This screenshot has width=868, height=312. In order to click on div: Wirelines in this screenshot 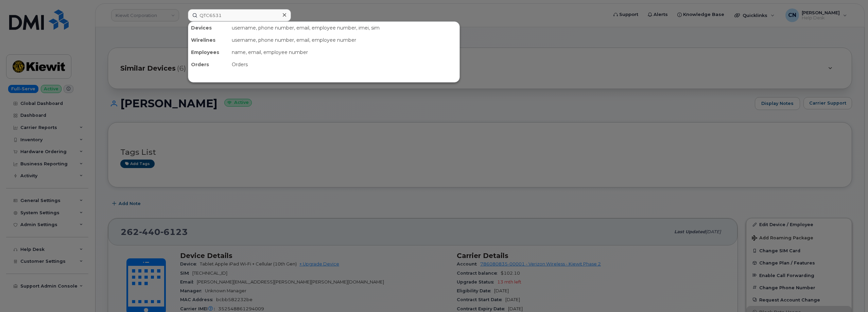, I will do `click(209, 40)`.